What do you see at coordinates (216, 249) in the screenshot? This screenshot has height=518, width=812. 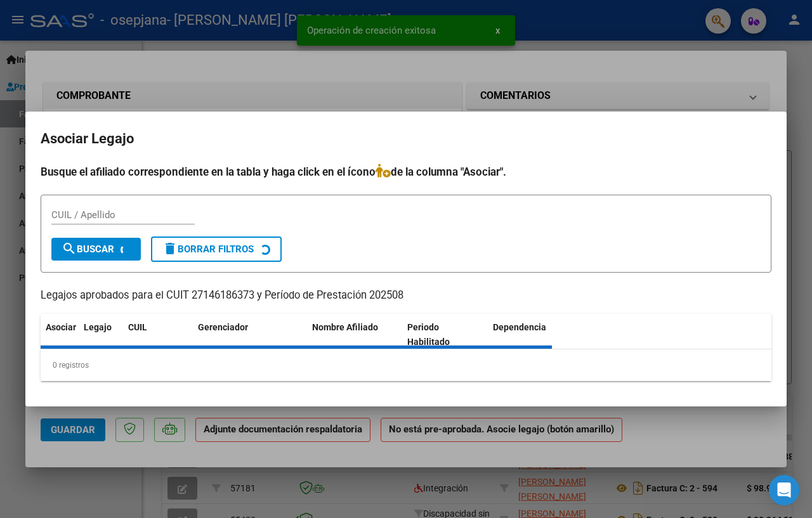 I see `button: Borrar Filtros` at bounding box center [216, 249].